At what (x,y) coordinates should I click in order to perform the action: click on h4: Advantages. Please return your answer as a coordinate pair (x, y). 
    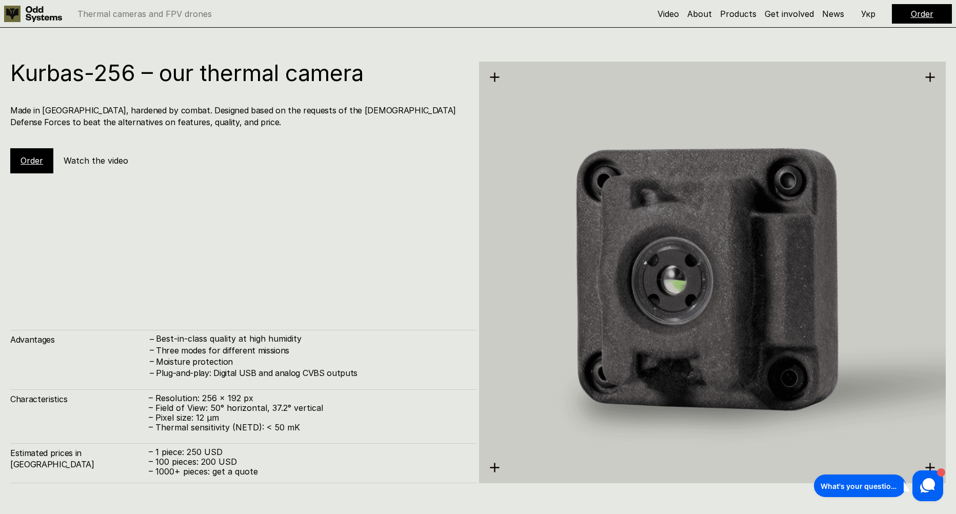
    Looking at the image, I should click on (80, 340).